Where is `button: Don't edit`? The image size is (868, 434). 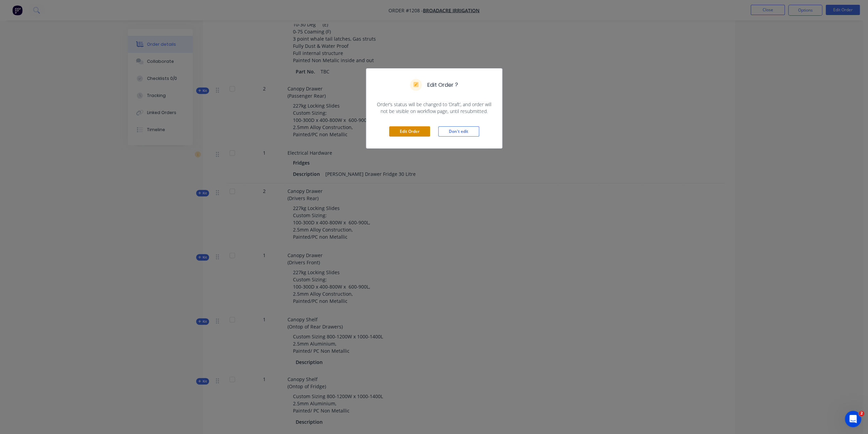 button: Don't edit is located at coordinates (458, 131).